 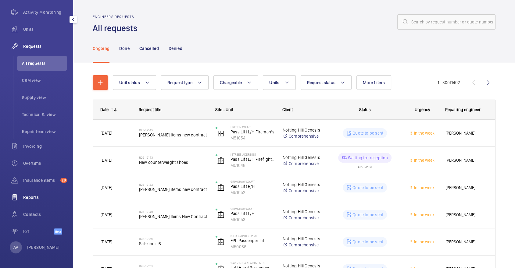 I want to click on h2: R25-12143, so click(x=173, y=158).